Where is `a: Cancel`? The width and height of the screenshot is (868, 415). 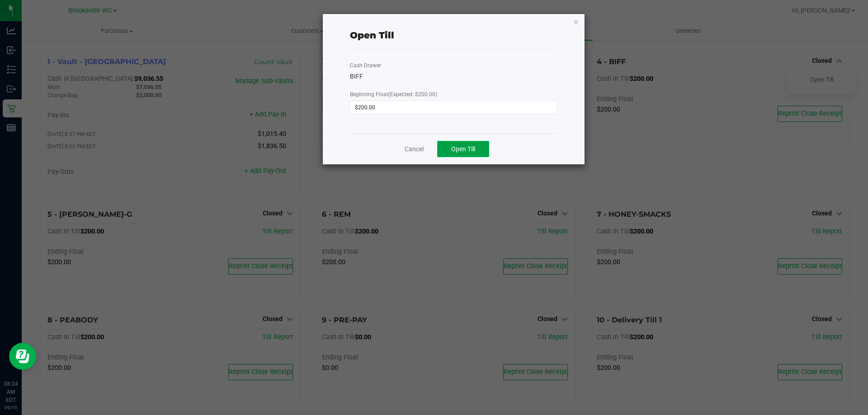 a: Cancel is located at coordinates (414, 149).